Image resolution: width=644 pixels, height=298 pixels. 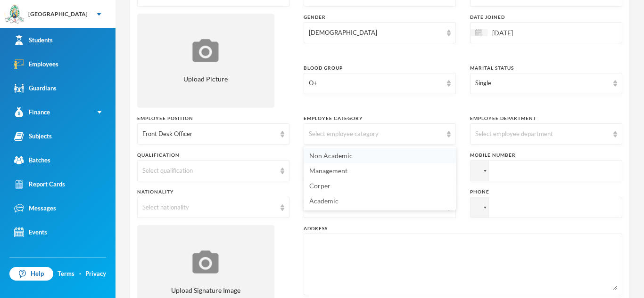 I want to click on a: Help, so click(x=31, y=274).